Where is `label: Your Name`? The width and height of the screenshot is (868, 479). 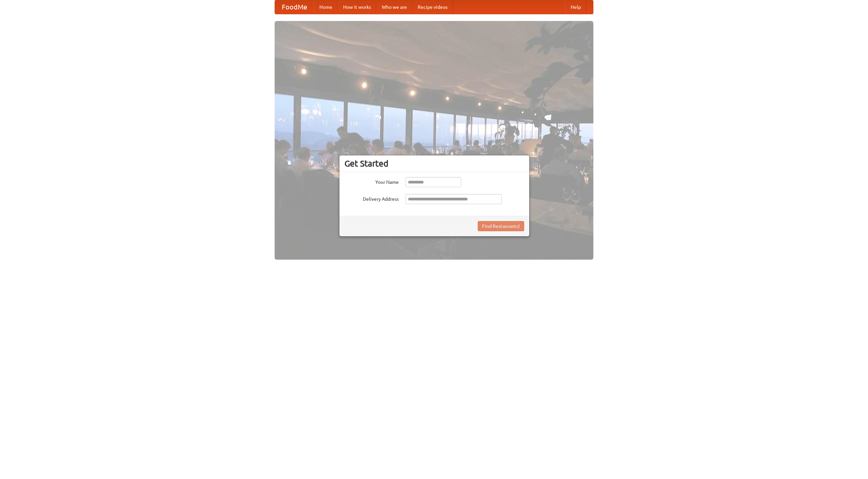
label: Your Name is located at coordinates (371, 181).